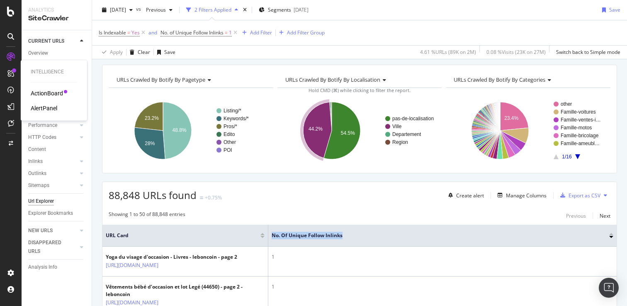 This screenshot has width=627, height=306. What do you see at coordinates (47, 93) in the screenshot?
I see `div: ActionBoard` at bounding box center [47, 93].